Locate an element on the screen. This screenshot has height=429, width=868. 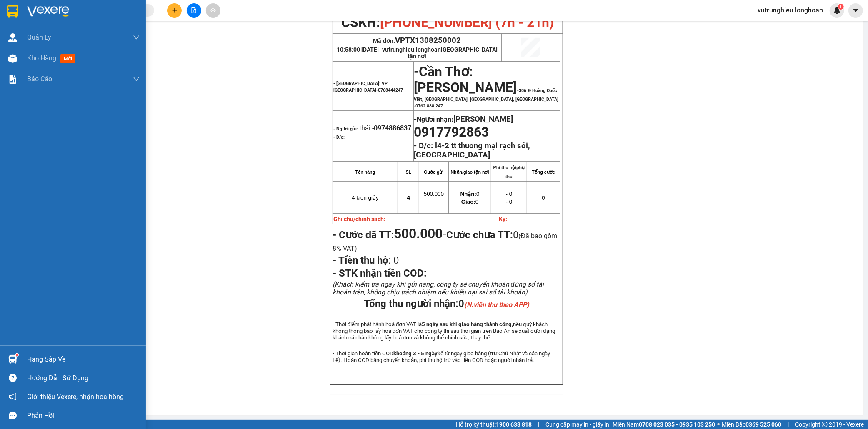
span: file-add is located at coordinates (194, 10).